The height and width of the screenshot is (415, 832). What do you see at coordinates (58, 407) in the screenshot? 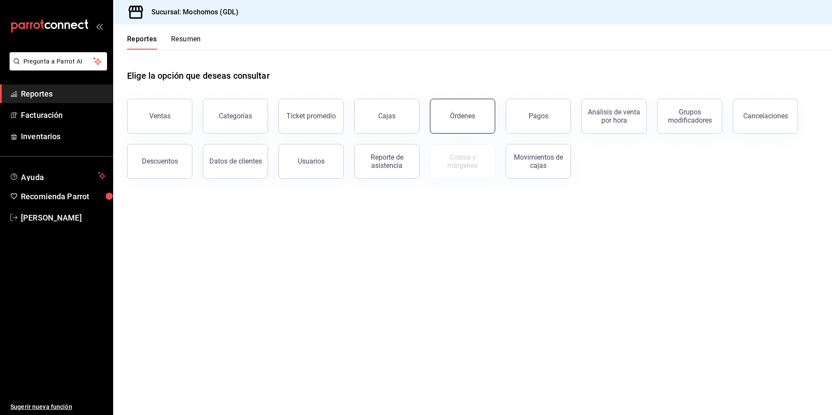
I see `span: Sugerir nueva función` at bounding box center [58, 407].